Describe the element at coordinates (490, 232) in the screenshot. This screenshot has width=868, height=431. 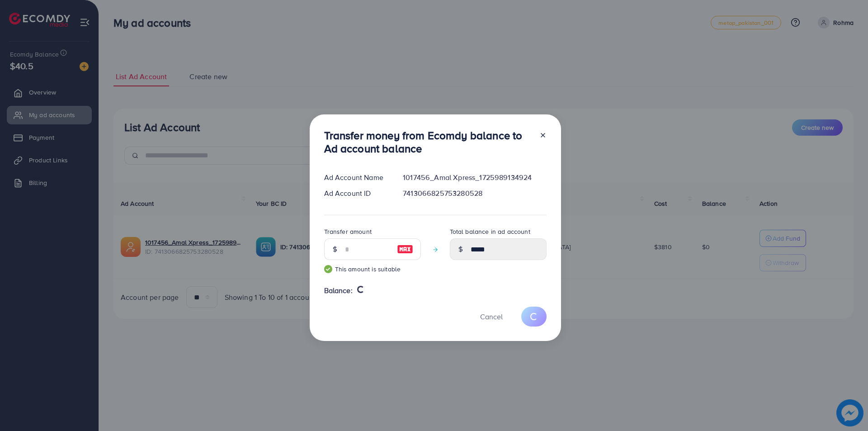
I see `label: Total balance in ad account` at that location.